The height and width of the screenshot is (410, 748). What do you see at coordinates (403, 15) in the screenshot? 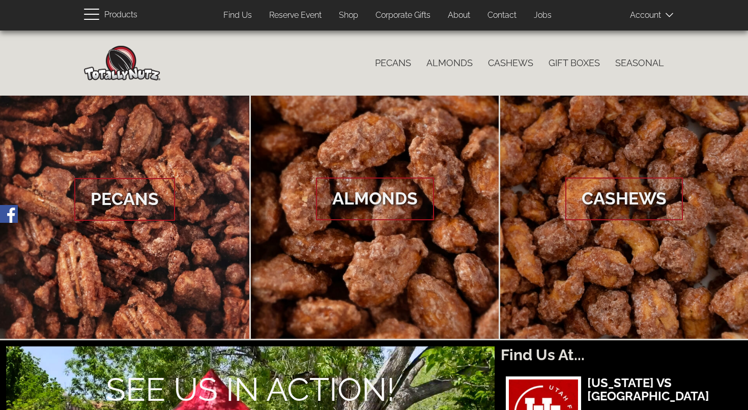
I see `a: Corporate Gifts` at bounding box center [403, 15].